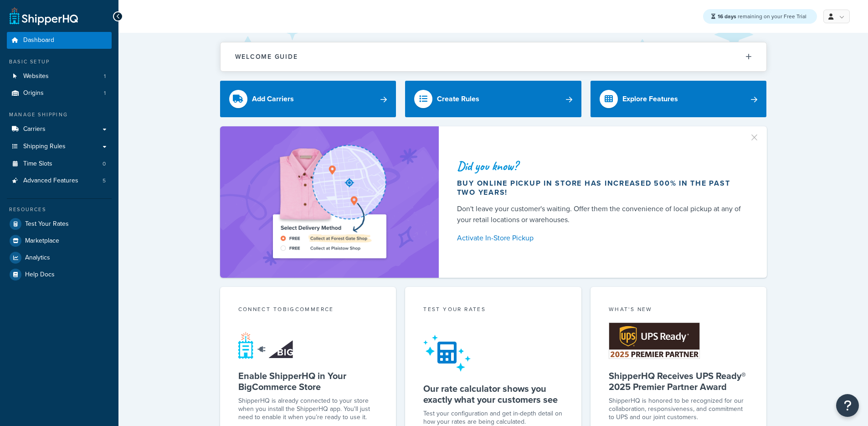 This screenshot has width=868, height=426. What do you see at coordinates (59, 275) in the screenshot?
I see `li: Help Docs` at bounding box center [59, 275].